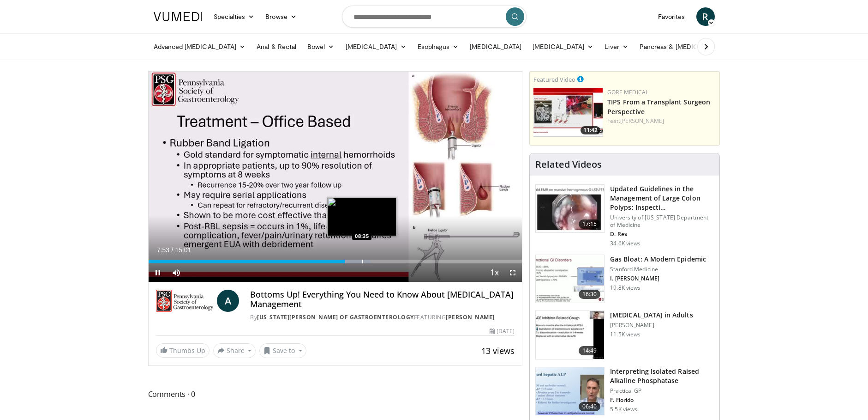 Image resolution: width=868 pixels, height=420 pixels. Describe the element at coordinates (662, 198) in the screenshot. I see `h3: Updated Guidelines in the Management of Large Colon Polyps: Inspecti…` at that location.